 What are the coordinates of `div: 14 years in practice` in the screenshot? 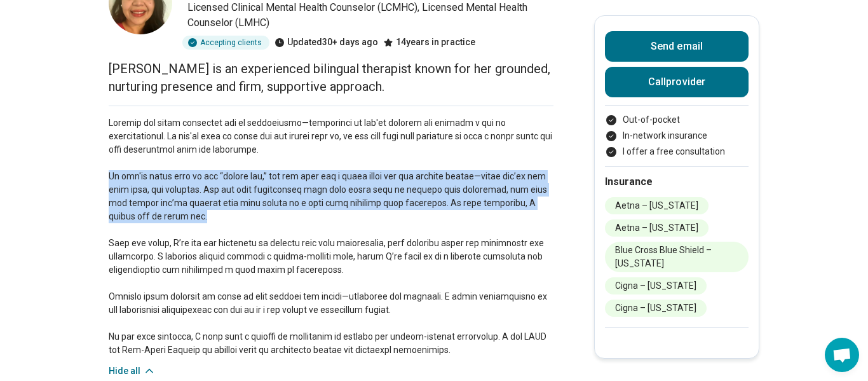 It's located at (429, 42).